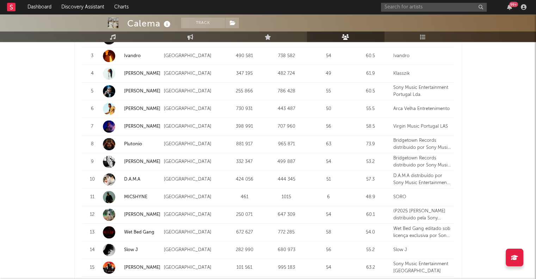  I want to click on div: 444 345, so click(286, 179).